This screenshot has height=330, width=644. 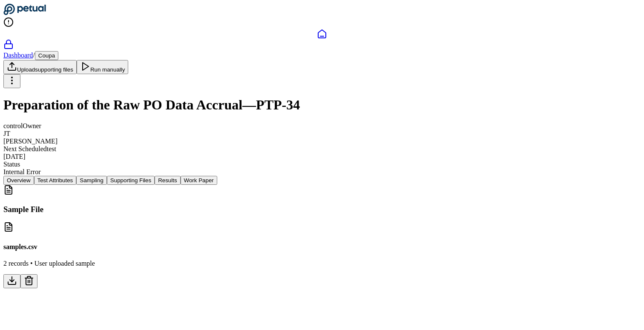 What do you see at coordinates (322, 126) in the screenshot?
I see `div: control Owner` at bounding box center [322, 126].